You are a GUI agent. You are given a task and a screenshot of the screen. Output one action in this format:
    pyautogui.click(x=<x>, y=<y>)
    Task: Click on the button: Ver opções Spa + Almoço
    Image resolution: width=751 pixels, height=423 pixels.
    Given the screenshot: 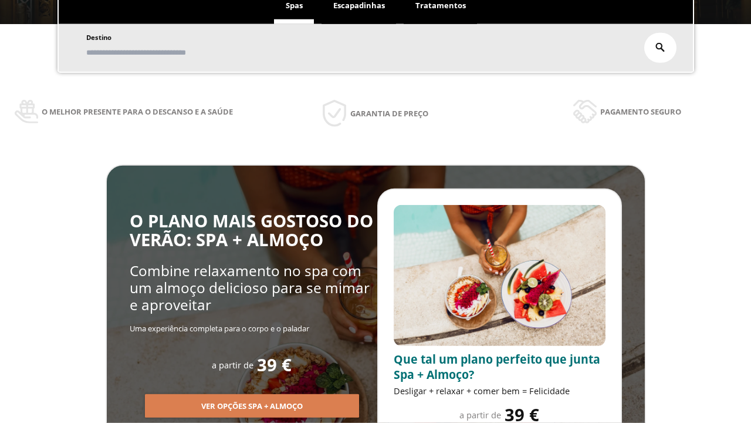 What is the action you would take?
    pyautogui.click(x=252, y=406)
    